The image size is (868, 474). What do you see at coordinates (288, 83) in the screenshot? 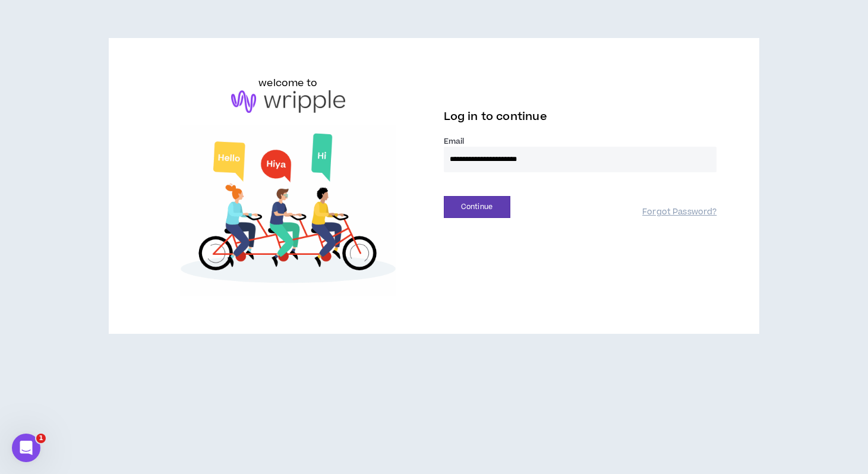
I see `h6: welcome to` at bounding box center [288, 83].